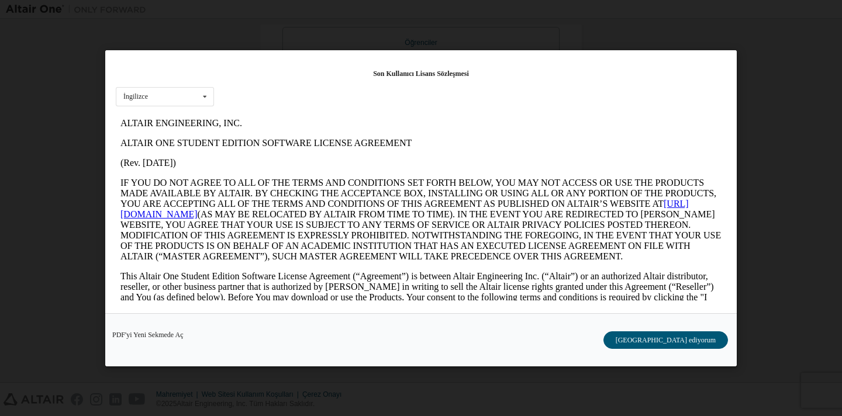  Describe the element at coordinates (305, 106) in the screenshot. I see `p: IF YOU DO NOT AGREE TO ALL OF THE TERMS AND CONDITIONS SET FORTH BELOW, YOU MAY NOT ACCESS OR USE...` at that location.